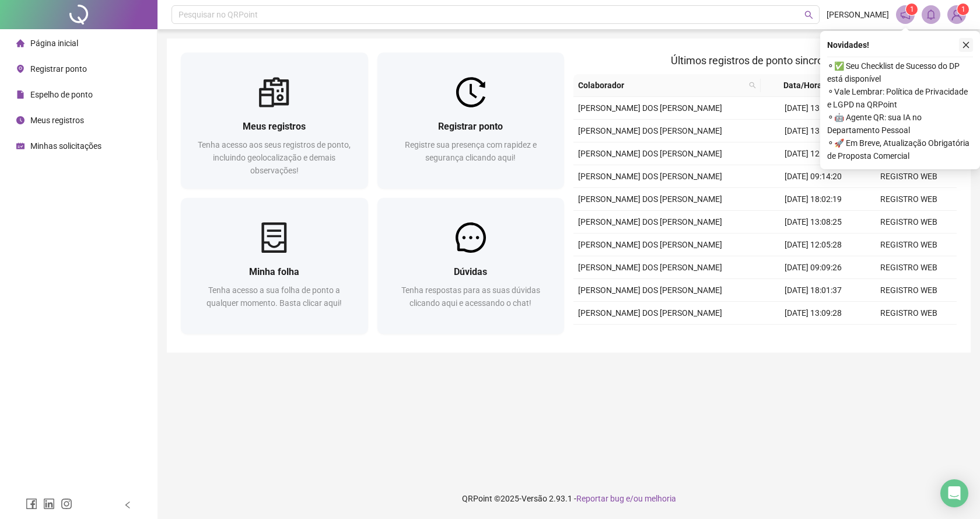 This screenshot has width=980, height=519. What do you see at coordinates (900, 98) in the screenshot?
I see `span: ⚬ Vale Lembrar: Política de Privacidade e LGPD na QRPoint` at bounding box center [900, 98].